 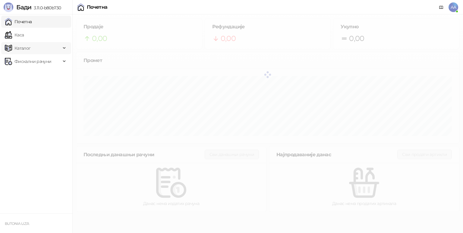 I want to click on span: Бади, so click(x=24, y=7).